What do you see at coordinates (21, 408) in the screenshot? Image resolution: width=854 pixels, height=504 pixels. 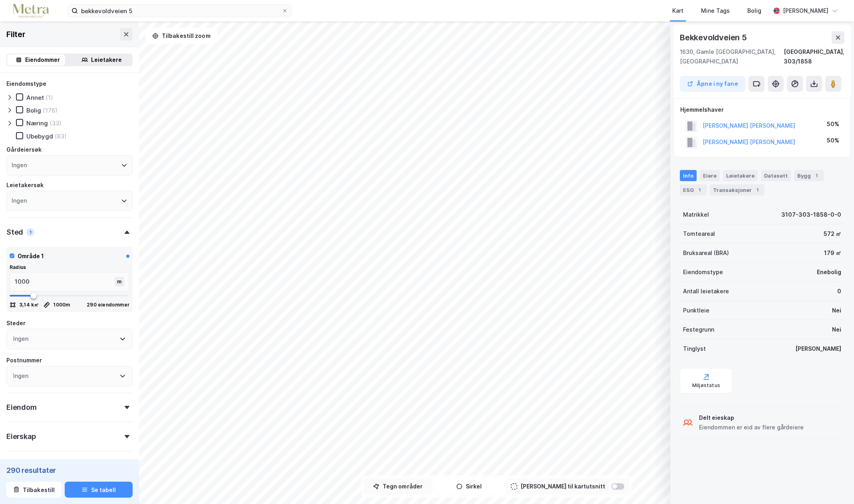 I see `div: Eiendom` at bounding box center [21, 408].